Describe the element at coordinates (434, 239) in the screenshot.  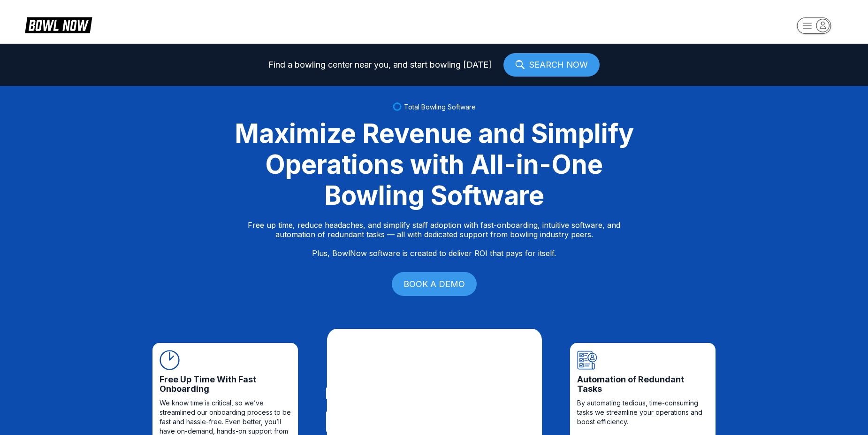
I see `p: Free up time, reduce headaches, and simplify staff adoption with fast-onboarding, intuitive softw...` at that location.